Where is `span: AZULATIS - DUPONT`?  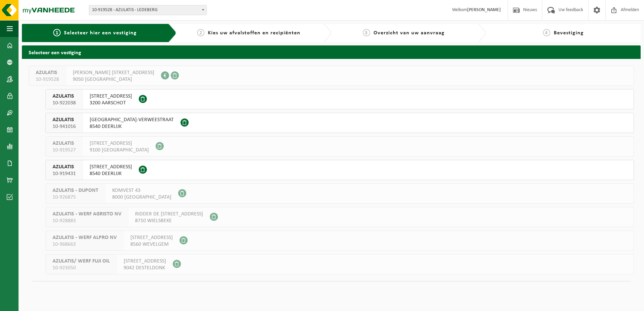
span: AZULATIS - DUPONT is located at coordinates (75, 191).